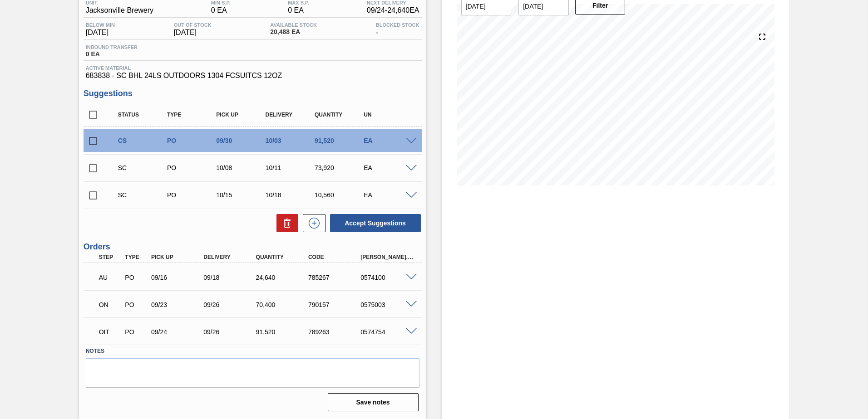 Image resolution: width=868 pixels, height=419 pixels. Describe the element at coordinates (393, 11) in the screenshot. I see `span: 09/24 - 24,640 EA` at that location.